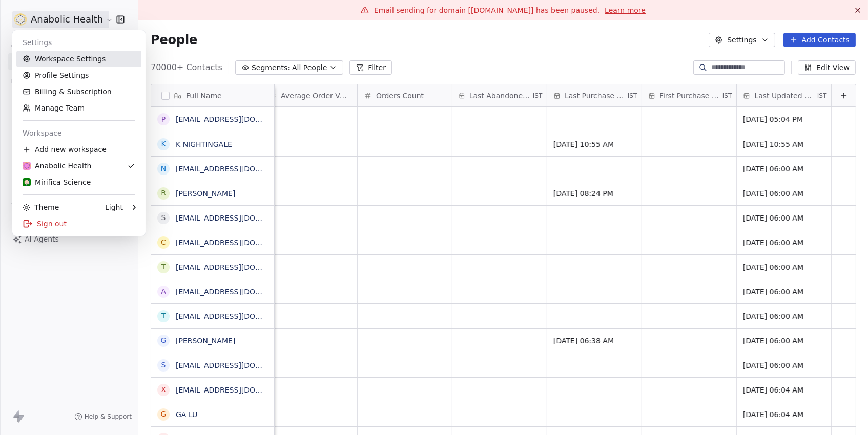 The height and width of the screenshot is (435, 868). I want to click on img: MIRIFICA%20science_logo_icon-big.png, so click(27, 182).